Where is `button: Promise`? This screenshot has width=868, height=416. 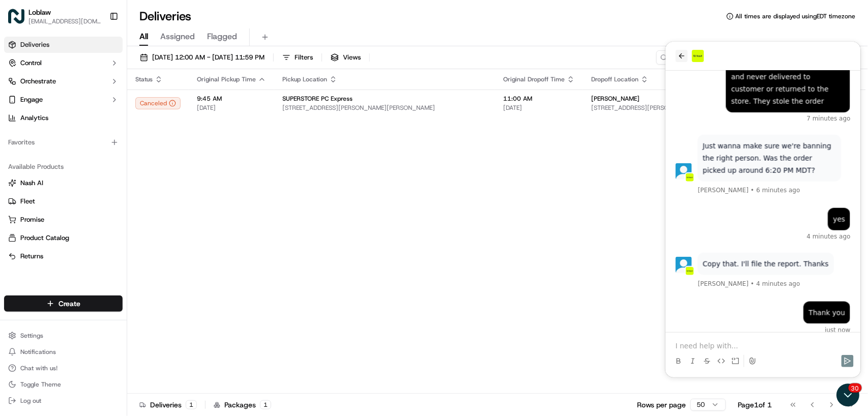 button: Promise is located at coordinates (63, 220).